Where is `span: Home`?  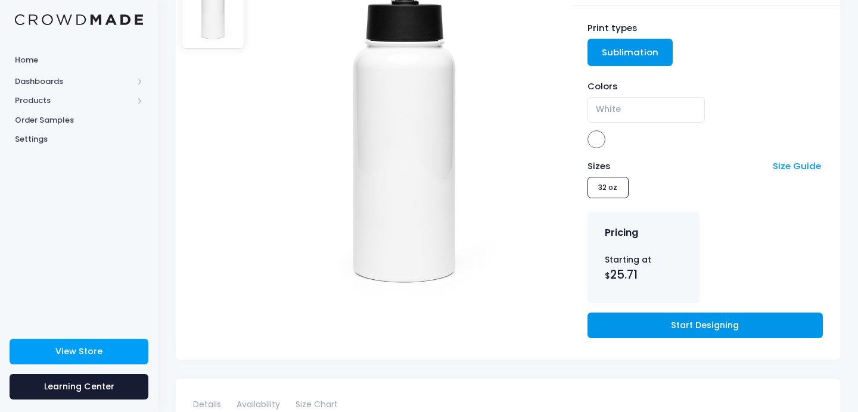 span: Home is located at coordinates (79, 60).